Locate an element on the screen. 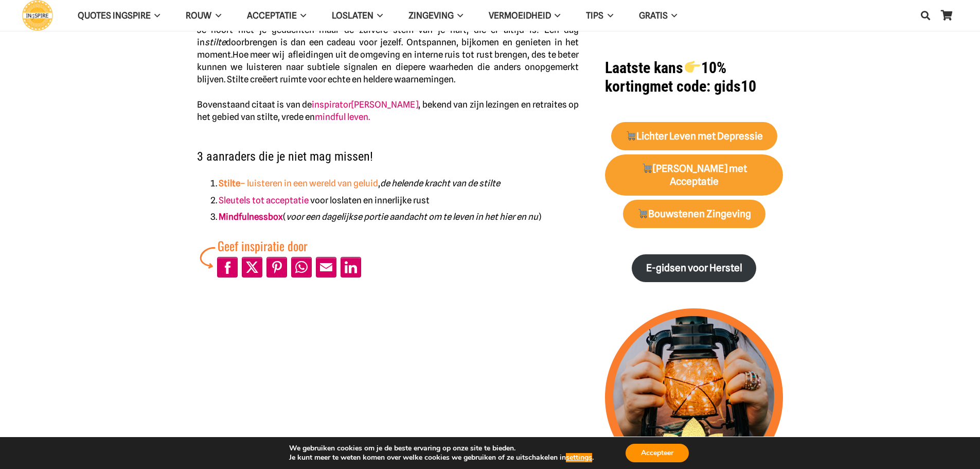 The height and width of the screenshot is (469, 980). li: WhatsApp is located at coordinates (301, 267).